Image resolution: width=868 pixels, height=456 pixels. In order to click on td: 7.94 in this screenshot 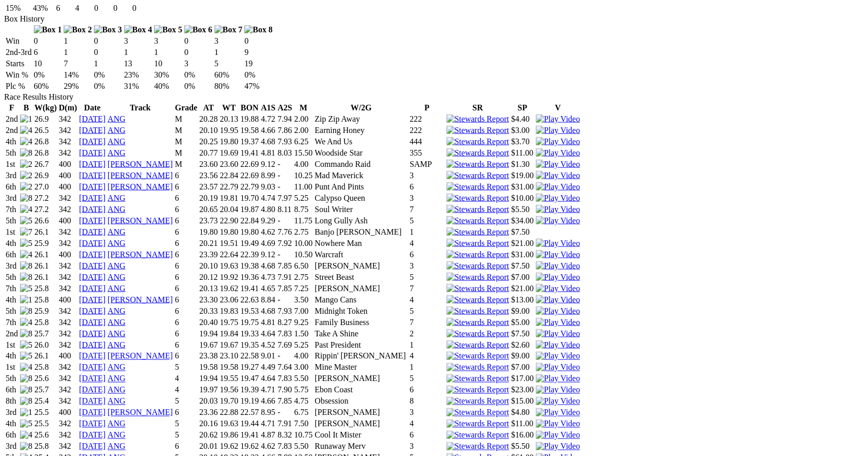, I will do `click(285, 119)`.